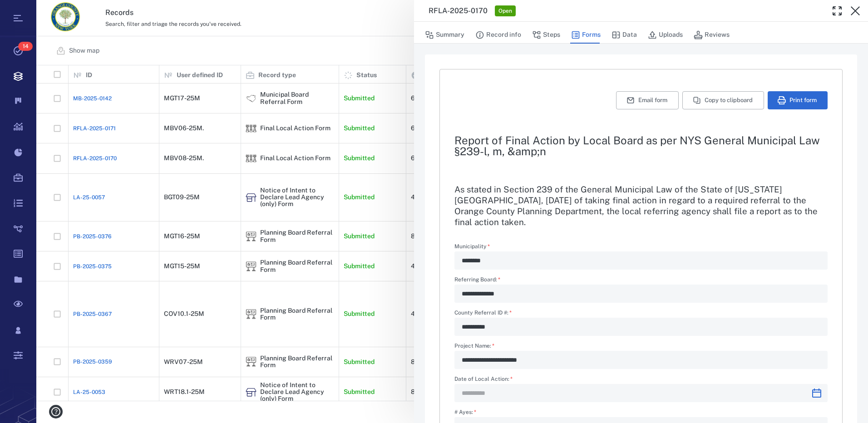 The width and height of the screenshot is (868, 423). What do you see at coordinates (797, 100) in the screenshot?
I see `button: Print form` at bounding box center [797, 100].